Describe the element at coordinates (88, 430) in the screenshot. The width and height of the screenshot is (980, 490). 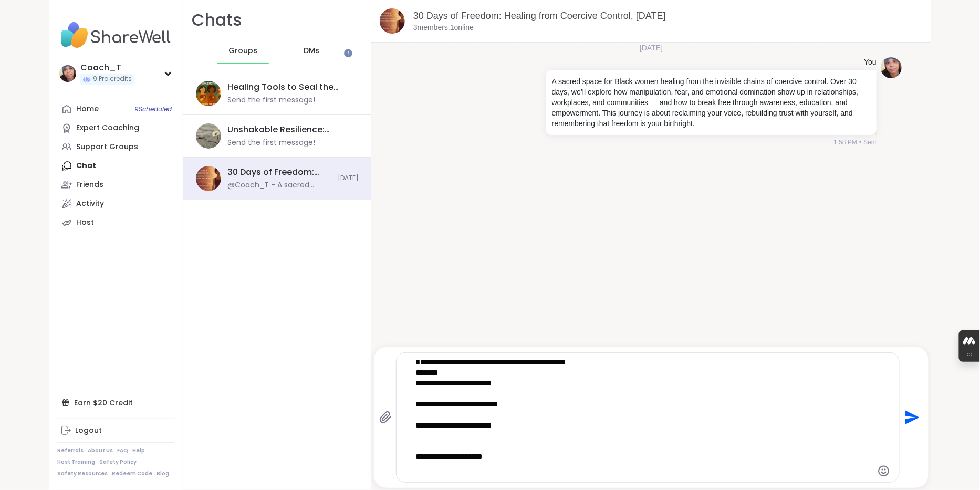
I see `div: Logout` at that location.